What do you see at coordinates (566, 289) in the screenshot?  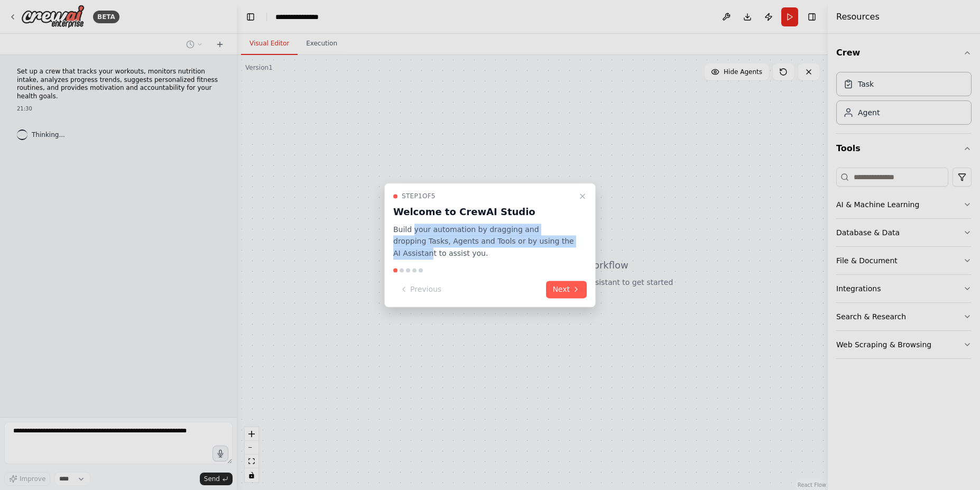 I see `button: Next` at bounding box center [566, 289].